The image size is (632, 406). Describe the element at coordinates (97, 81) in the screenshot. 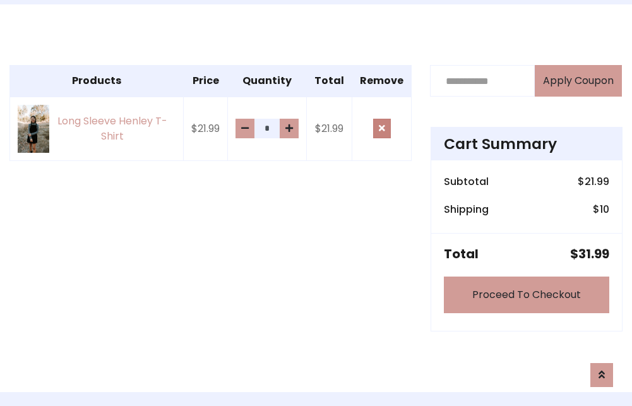

I see `th: Products` at that location.